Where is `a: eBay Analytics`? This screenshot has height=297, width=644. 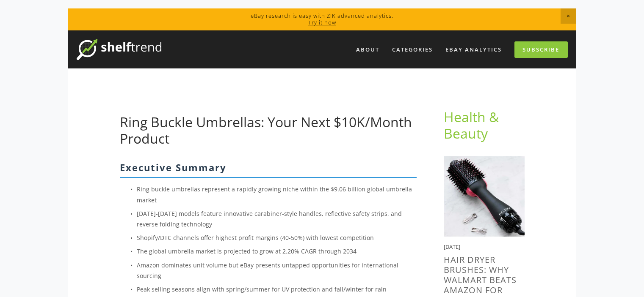 a: eBay Analytics is located at coordinates (474, 50).